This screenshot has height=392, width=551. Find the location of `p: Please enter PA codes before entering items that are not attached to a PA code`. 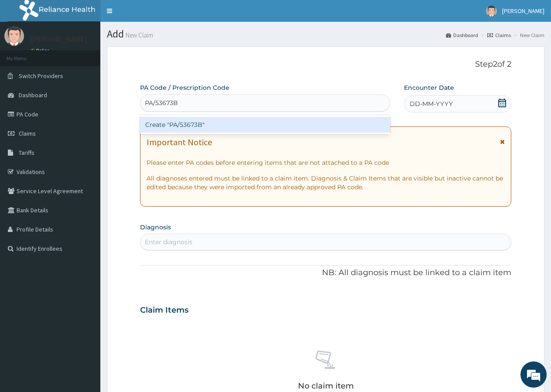

p: Please enter PA codes before entering items that are not attached to a PA code is located at coordinates (326, 163).